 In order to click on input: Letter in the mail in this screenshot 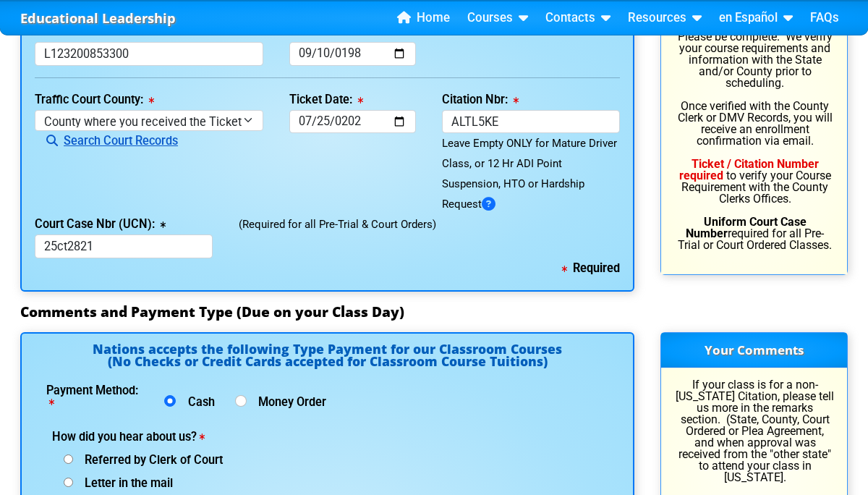, I will do `click(68, 482)`.